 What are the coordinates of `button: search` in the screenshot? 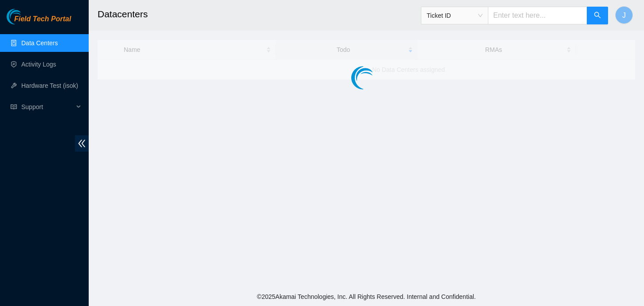 It's located at (597, 15).